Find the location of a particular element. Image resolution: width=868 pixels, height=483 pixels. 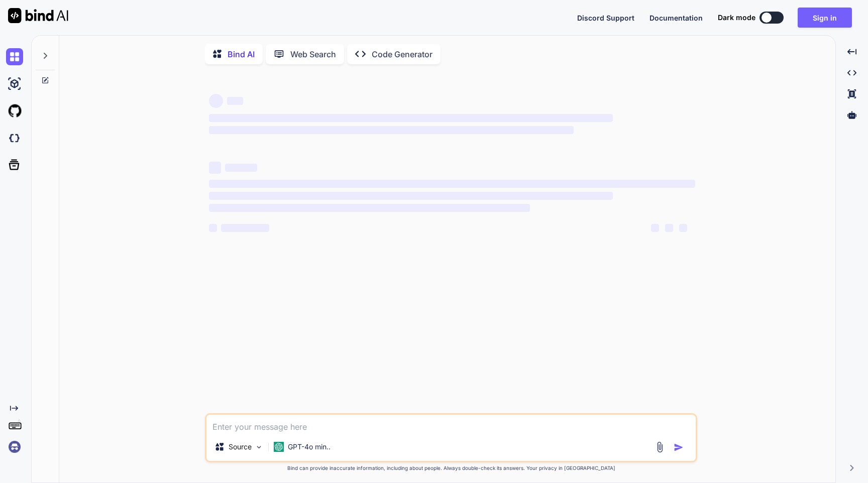

button: Documentation is located at coordinates (676, 17).